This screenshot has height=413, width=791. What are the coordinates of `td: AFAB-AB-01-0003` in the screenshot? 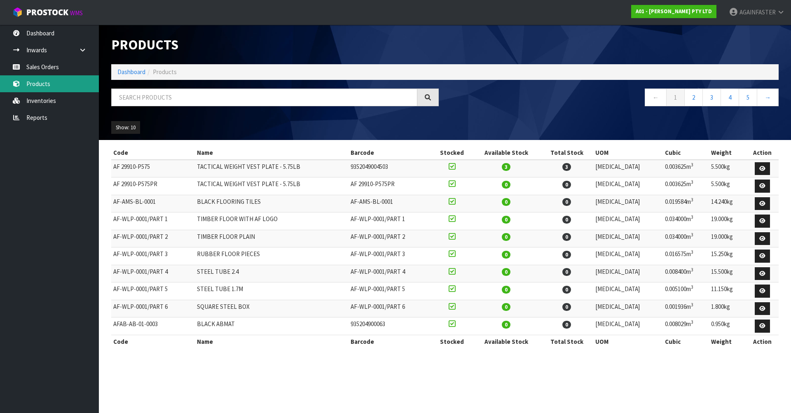 It's located at (153, 326).